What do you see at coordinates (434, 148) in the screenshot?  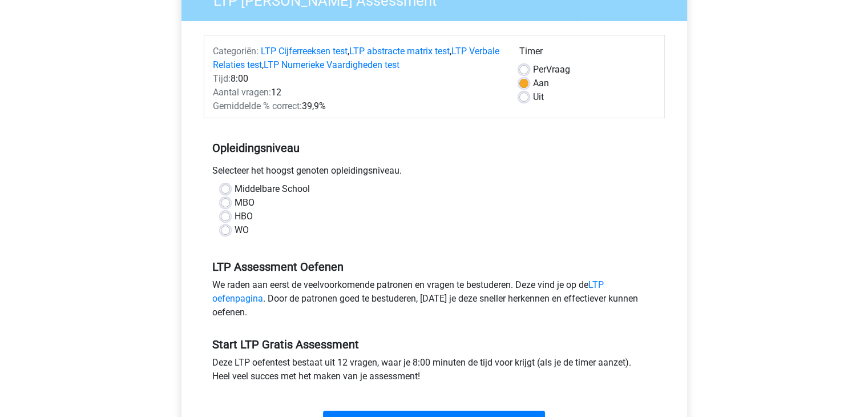 I see `h5: Opleidingsniveau` at bounding box center [434, 148].